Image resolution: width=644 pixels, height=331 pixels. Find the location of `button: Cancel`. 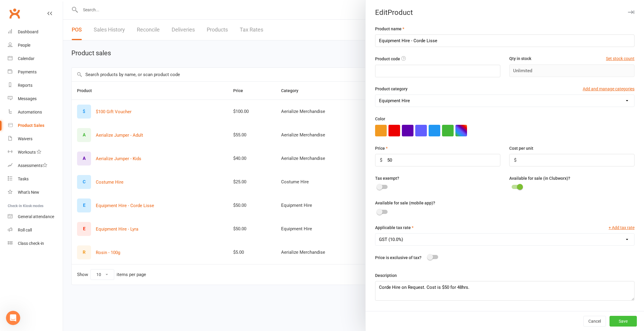

button: Cancel is located at coordinates (594, 321).